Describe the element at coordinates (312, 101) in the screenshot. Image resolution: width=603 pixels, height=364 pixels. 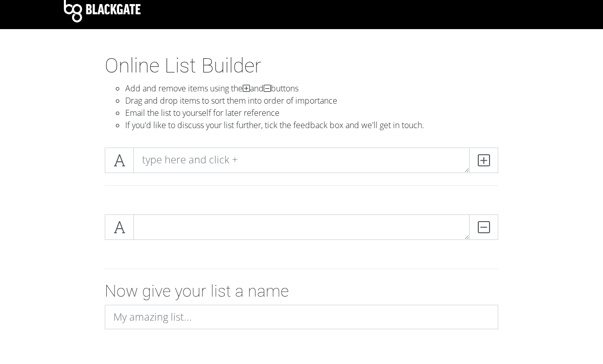
I see `li: Drag and drop items to sort them into order of importance` at that location.